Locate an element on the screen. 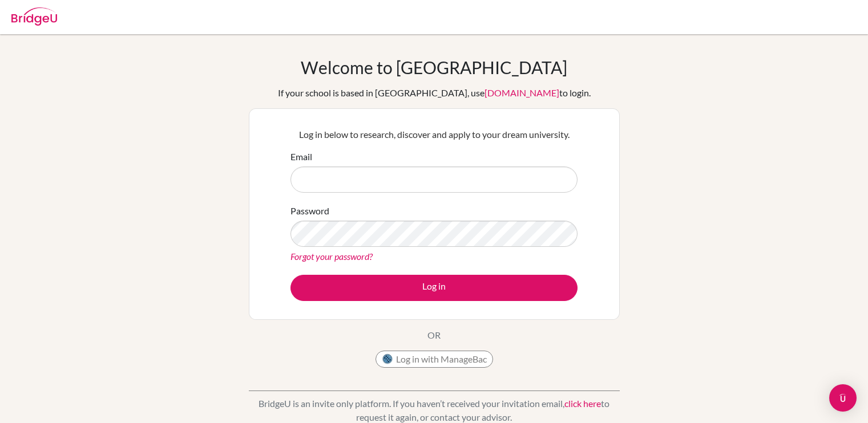  img: Bridge-U is located at coordinates (34, 17).